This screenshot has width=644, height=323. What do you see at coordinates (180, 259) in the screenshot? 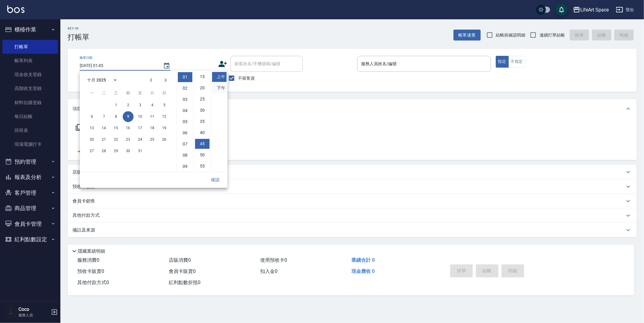
I see `span: 店販消費 0` at bounding box center [180, 259].